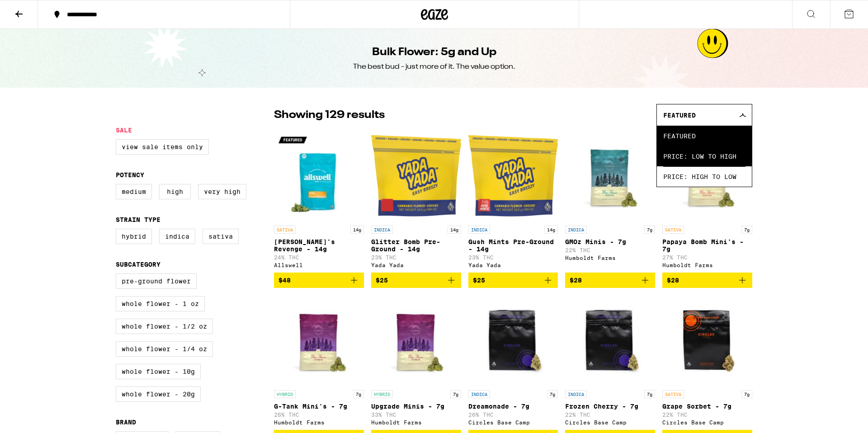 The height and width of the screenshot is (433, 868). What do you see at coordinates (513, 202) in the screenshot?
I see `a: Open page for Gush Mints Pre-Ground - 14g from Yada Yada` at bounding box center [513, 202].